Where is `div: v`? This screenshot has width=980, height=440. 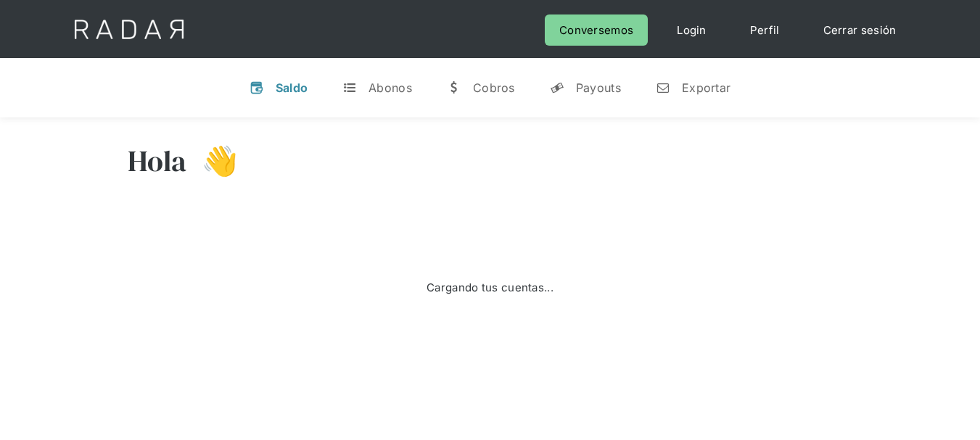
div: v is located at coordinates (256, 88).